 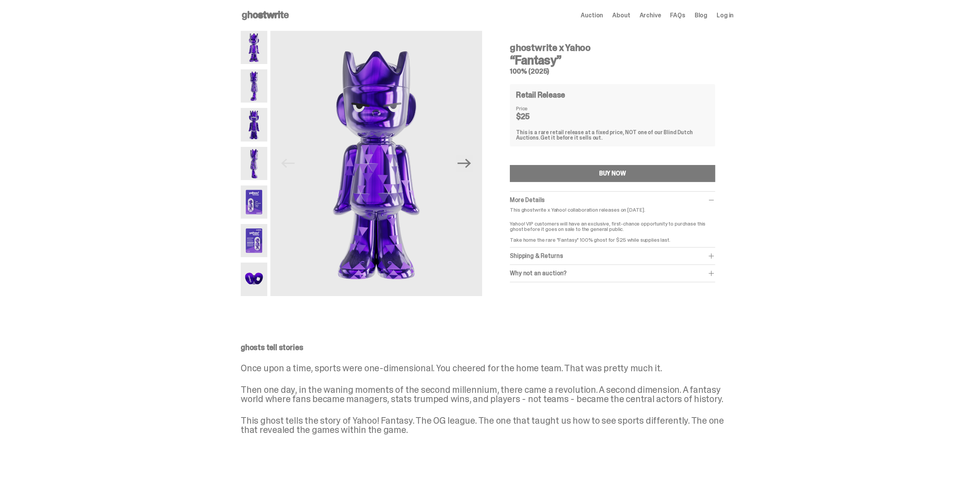 What do you see at coordinates (592, 15) in the screenshot?
I see `span: Auction` at bounding box center [592, 15].